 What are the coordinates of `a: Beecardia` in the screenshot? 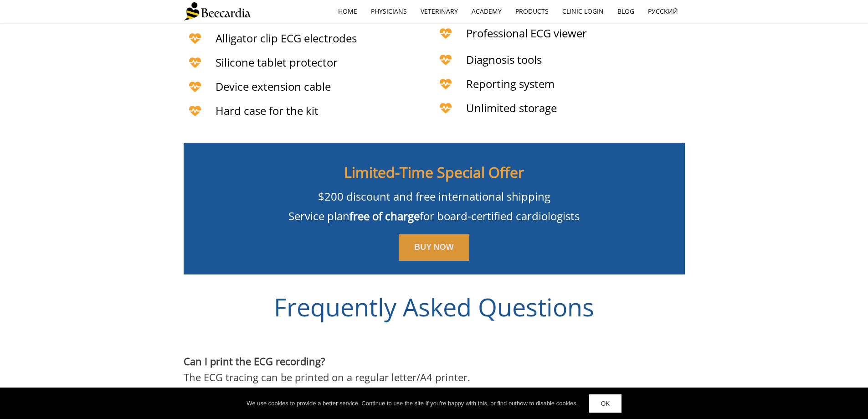 It's located at (217, 11).